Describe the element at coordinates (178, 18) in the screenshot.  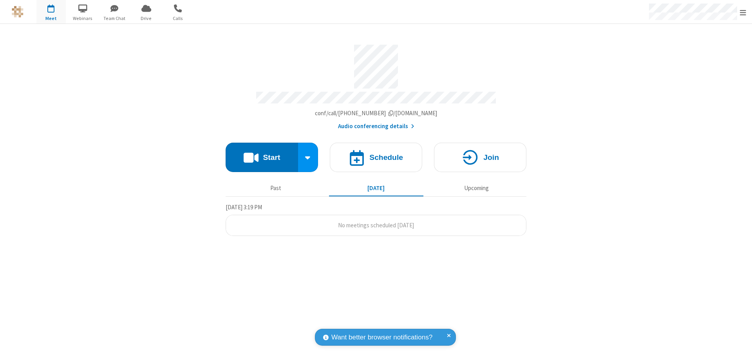
I see `span: Calls` at that location.